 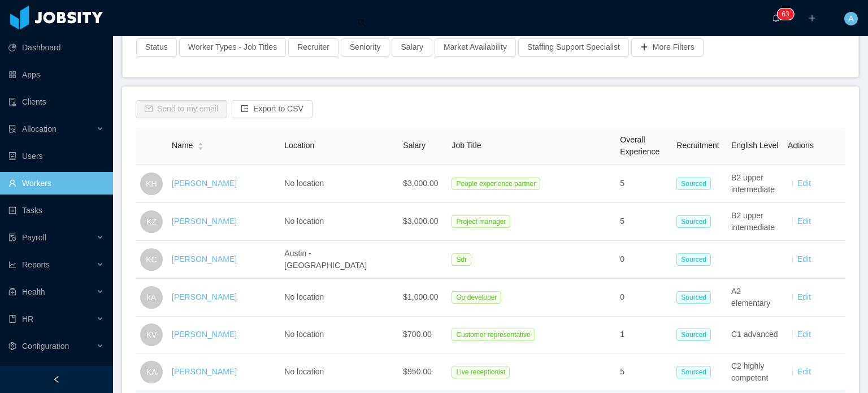 What do you see at coordinates (12, 346) in the screenshot?
I see `i: icon: setting` at bounding box center [12, 346].